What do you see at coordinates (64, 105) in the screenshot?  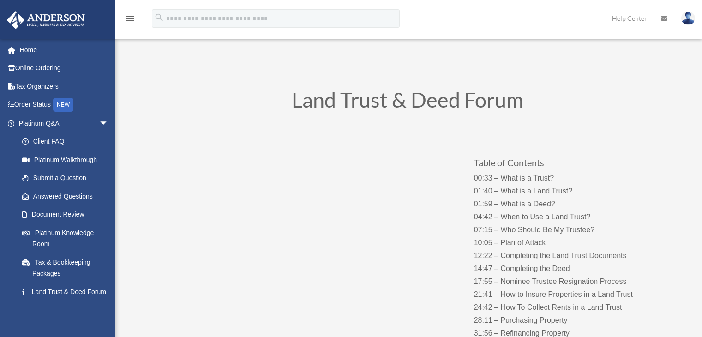 I see `a: Order StatusNEW` at bounding box center [64, 105].